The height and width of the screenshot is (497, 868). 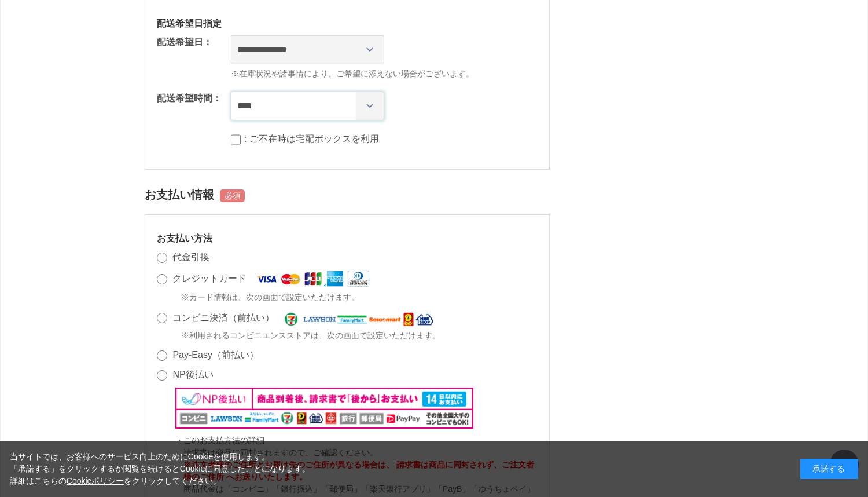 I want to click on span: ※在庫状況や諸事情により、ご希望に添えない場合がございます。, so click(x=384, y=74).